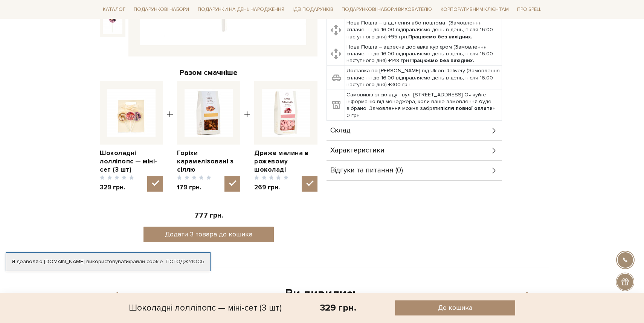 Image resolution: width=644 pixels, height=323 pixels. What do you see at coordinates (387, 9) in the screenshot?
I see `a: Подарункові набори вихователю` at bounding box center [387, 9].